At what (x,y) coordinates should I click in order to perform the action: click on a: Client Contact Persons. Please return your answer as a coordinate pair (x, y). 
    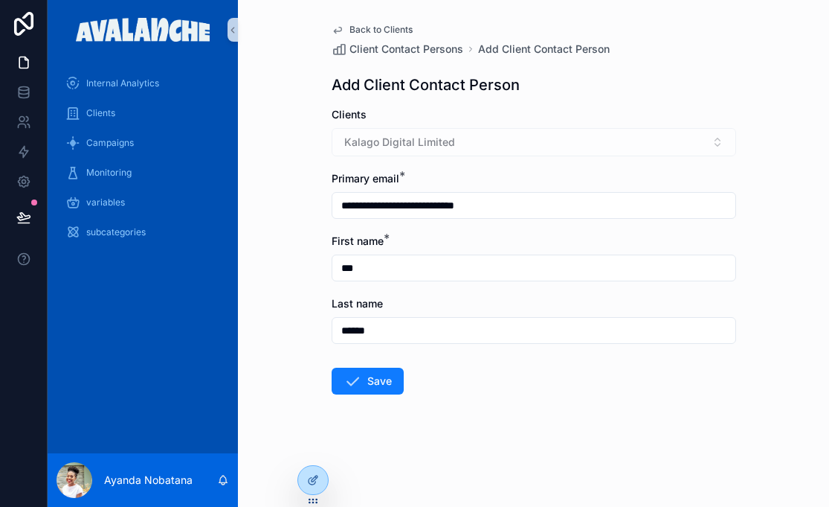
    Looking at the image, I should click on (397, 49).